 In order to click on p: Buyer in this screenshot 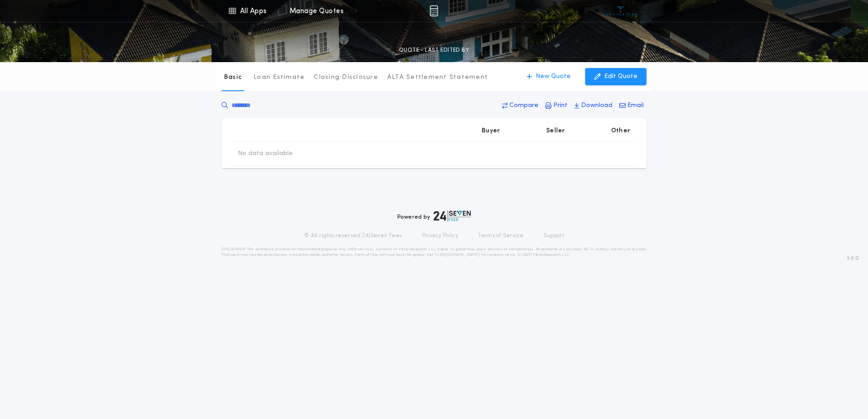, I will do `click(491, 131)`.